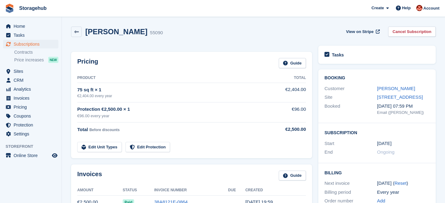  Describe the element at coordinates (237, 191) in the screenshot. I see `th: Due` at that location.